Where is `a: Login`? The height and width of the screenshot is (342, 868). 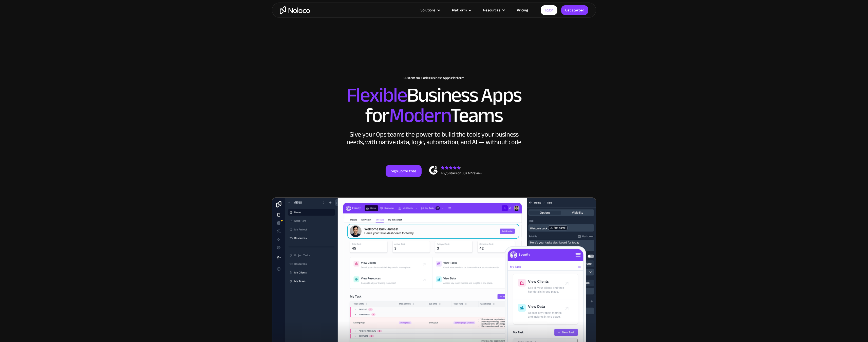 a: Login is located at coordinates (549, 10).